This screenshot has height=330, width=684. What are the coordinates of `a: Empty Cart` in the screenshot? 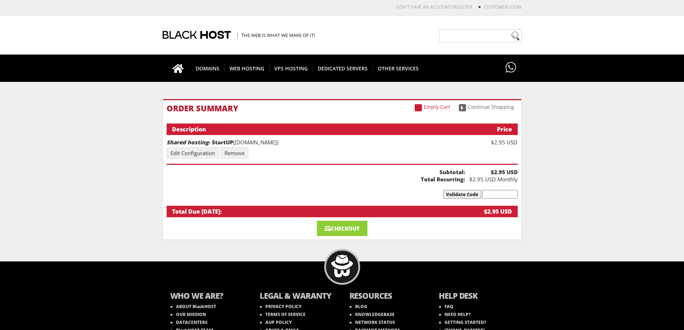 It's located at (433, 107).